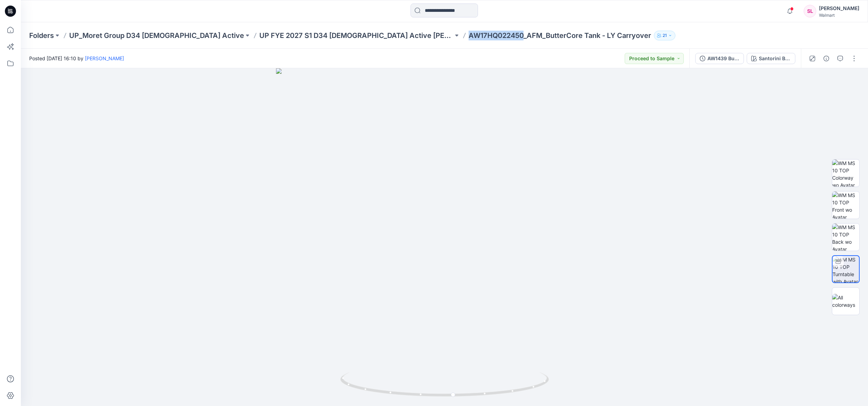 Image resolution: width=868 pixels, height=406 pixels. I want to click on p: AW17HQ022450_AFM_ButterCore Tank - LY Carryover, so click(560, 36).